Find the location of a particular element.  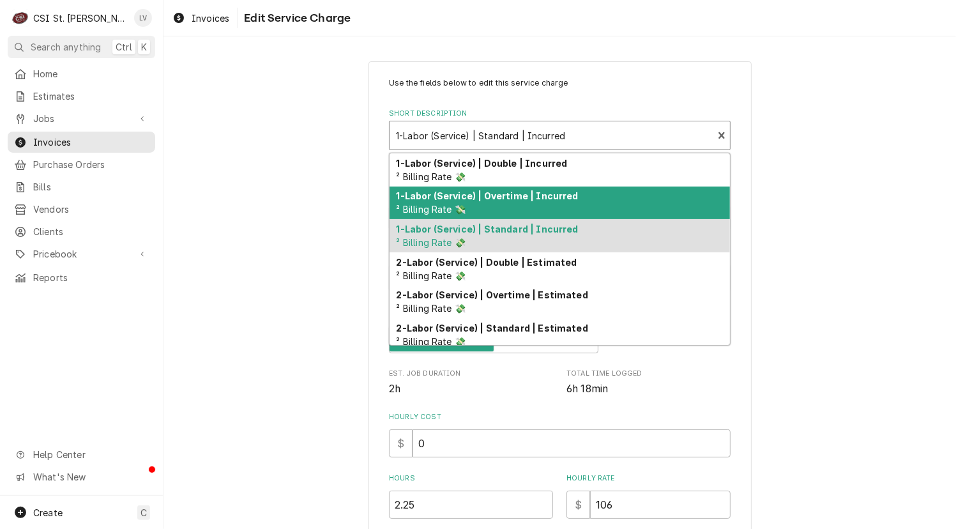

span: Create is located at coordinates (48, 512).